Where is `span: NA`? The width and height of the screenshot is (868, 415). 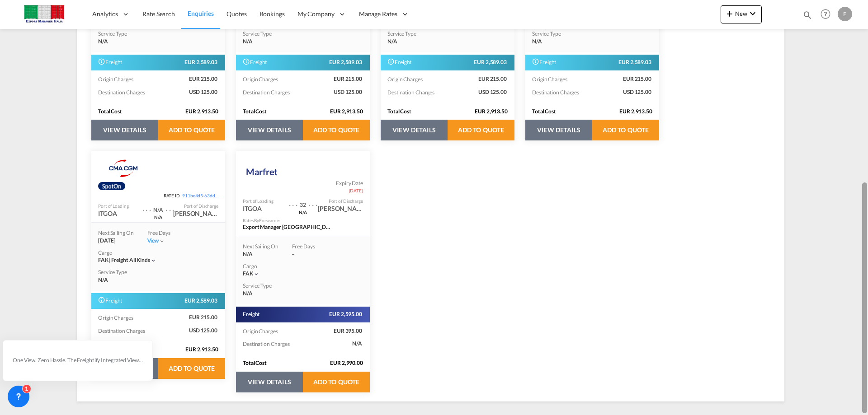 span: NA is located at coordinates (357, 344).